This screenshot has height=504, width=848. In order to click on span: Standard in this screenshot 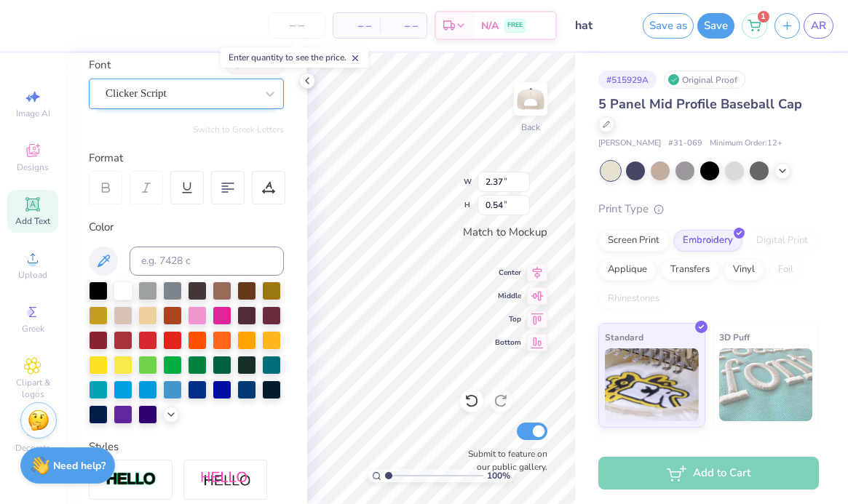, I will do `click(624, 337)`.